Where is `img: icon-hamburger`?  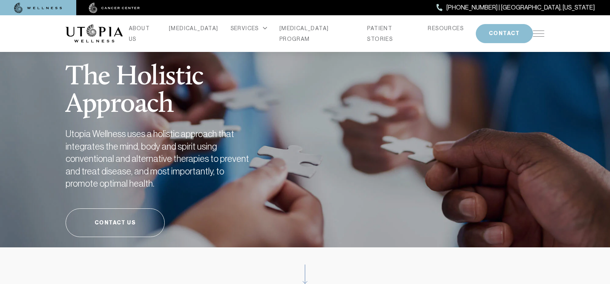
img: icon-hamburger is located at coordinates (539, 34).